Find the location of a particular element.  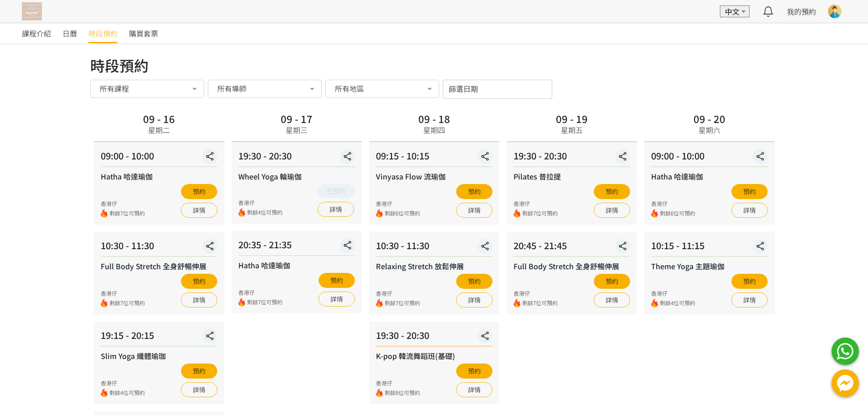

div: Theme Yoga 主題瑜伽 is located at coordinates (710, 266).